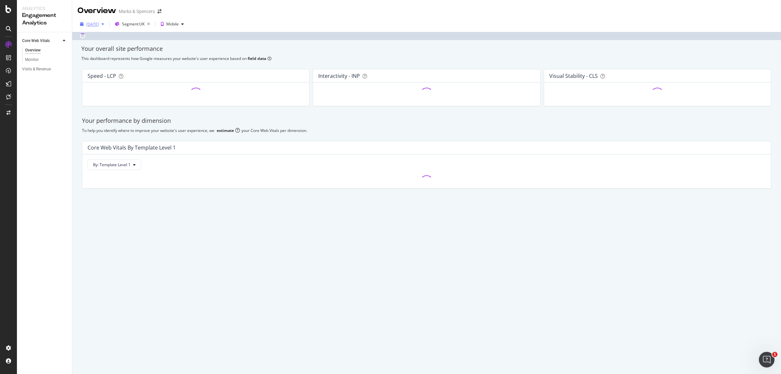 This screenshot has width=781, height=374. What do you see at coordinates (427, 58) in the screenshot?
I see `div: This dashboard represents how Google measures your website's user experience based on` at bounding box center [427, 58].